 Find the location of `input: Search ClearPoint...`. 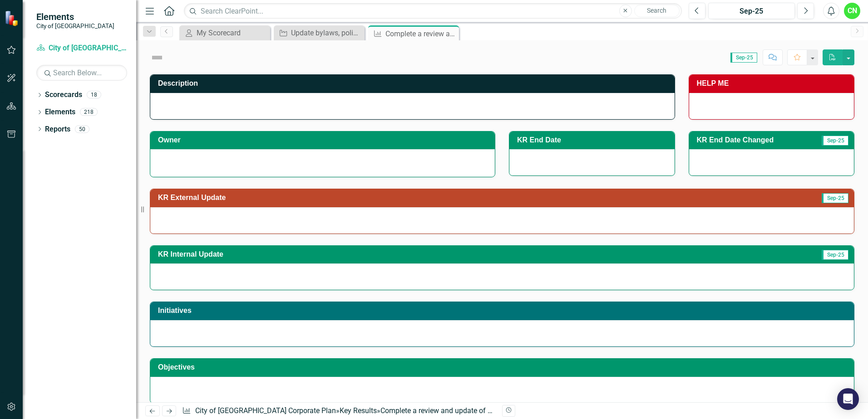

input: Search ClearPoint... is located at coordinates (432, 11).